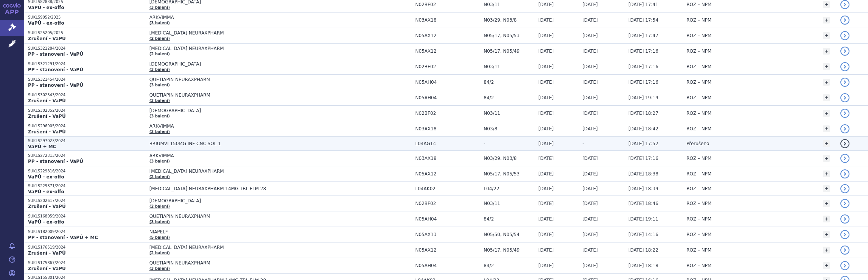 The height and width of the screenshot is (280, 868). I want to click on strong: VaPÚ + MC, so click(42, 147).